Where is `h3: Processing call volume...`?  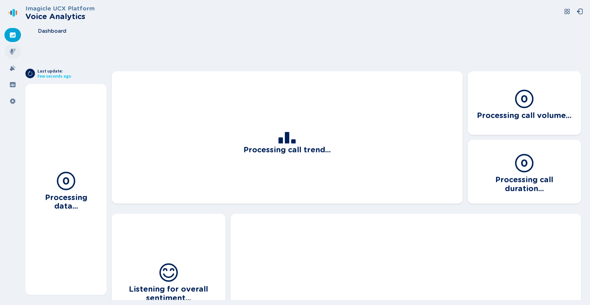
h3: Processing call volume... is located at coordinates (524, 114).